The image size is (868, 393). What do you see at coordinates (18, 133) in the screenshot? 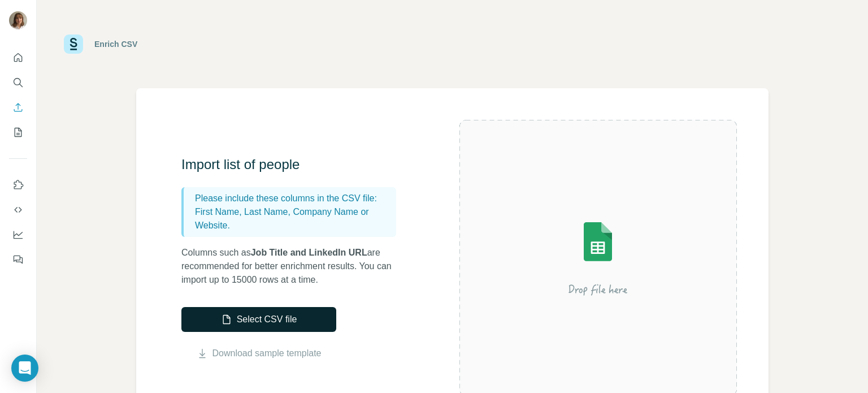
I see `button: My lists` at bounding box center [18, 133].